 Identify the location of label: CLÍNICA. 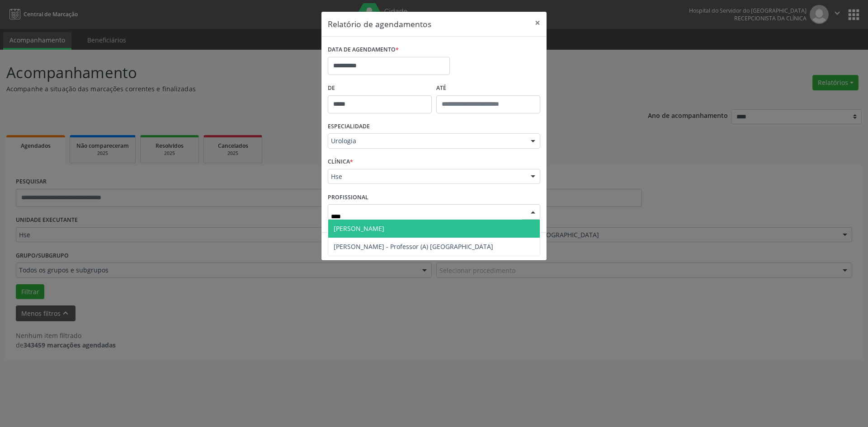
(340, 162).